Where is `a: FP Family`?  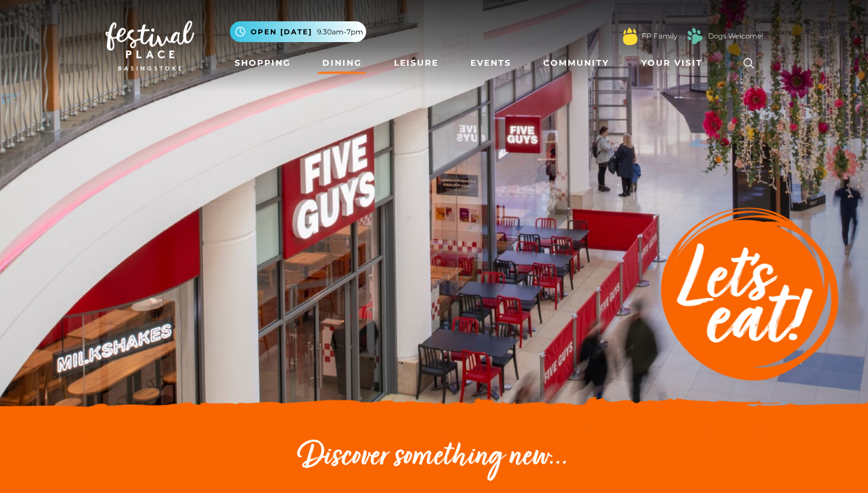
a: FP Family is located at coordinates (660, 36).